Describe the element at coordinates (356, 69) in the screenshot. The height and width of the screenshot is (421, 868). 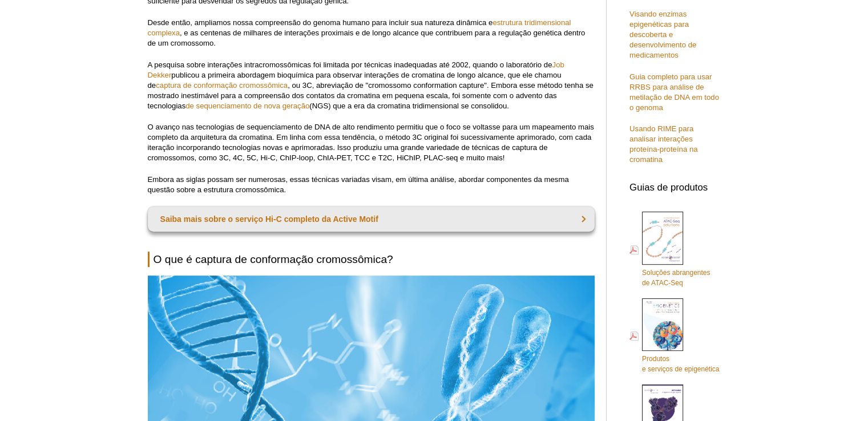
I see `font: Job Dekker` at that location.